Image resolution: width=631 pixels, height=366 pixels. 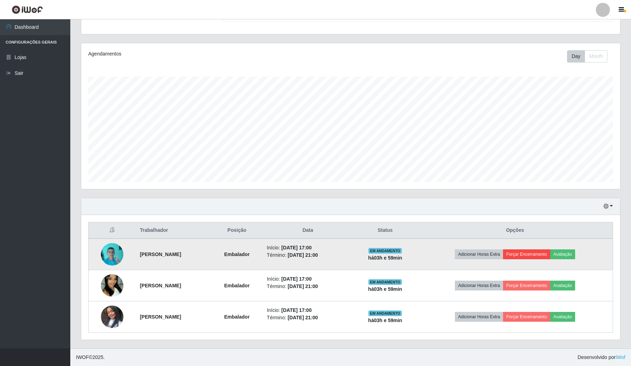 What do you see at coordinates (596, 56) in the screenshot?
I see `button: Month` at bounding box center [596, 56].